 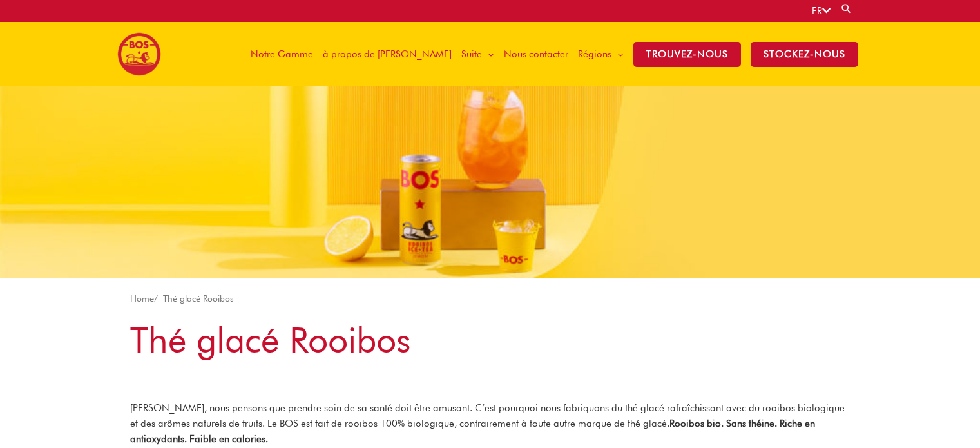 I want to click on a: stockez-nous, so click(x=804, y=54).